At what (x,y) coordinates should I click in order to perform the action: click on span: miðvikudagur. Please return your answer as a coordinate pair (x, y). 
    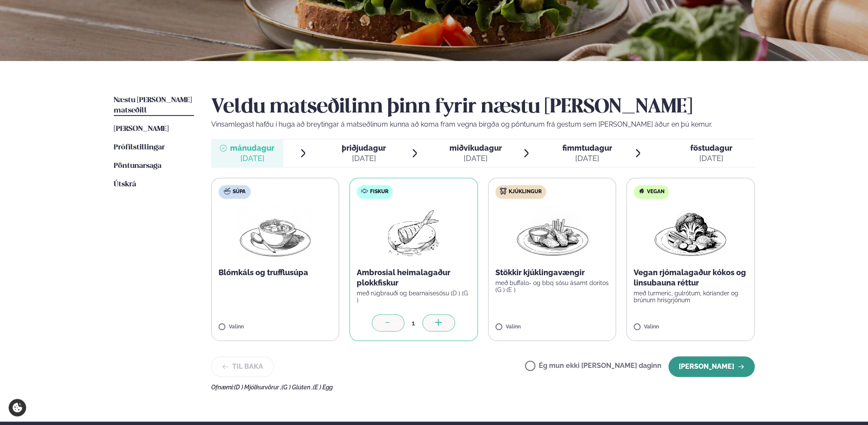
    Looking at the image, I should click on (476, 147).